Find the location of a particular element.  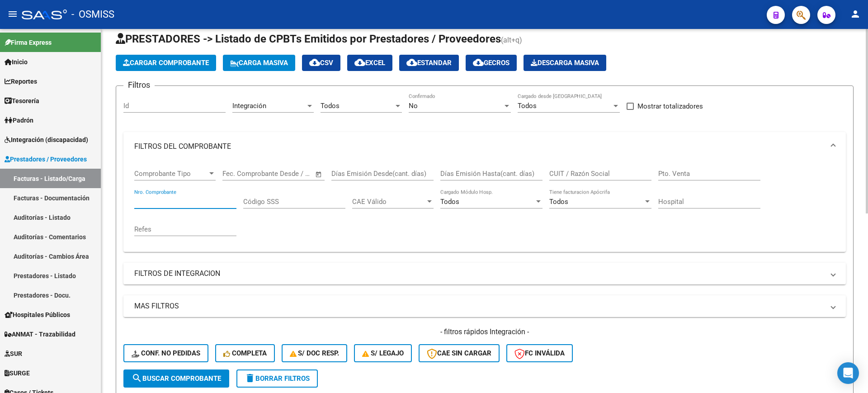

mat-icon: menu is located at coordinates (13, 14).